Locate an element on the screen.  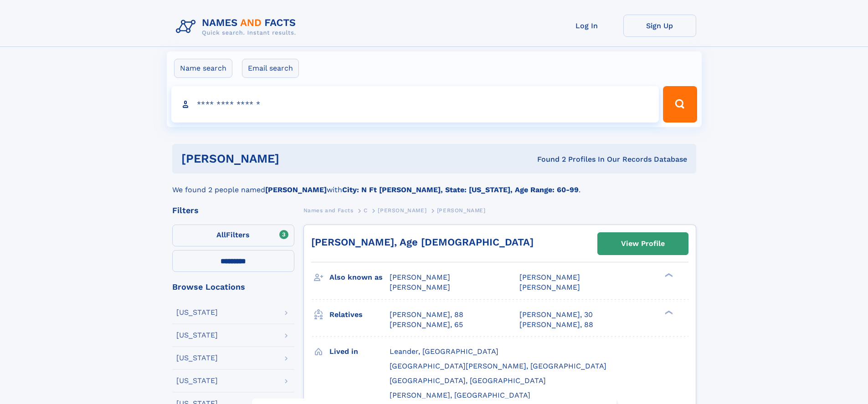
span: All is located at coordinates (221, 235).